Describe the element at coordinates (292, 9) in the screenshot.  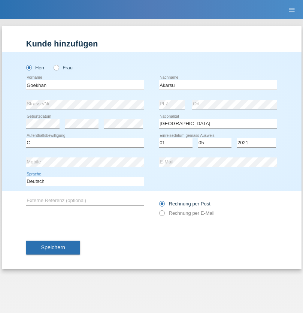
I see `a: menu` at that location.